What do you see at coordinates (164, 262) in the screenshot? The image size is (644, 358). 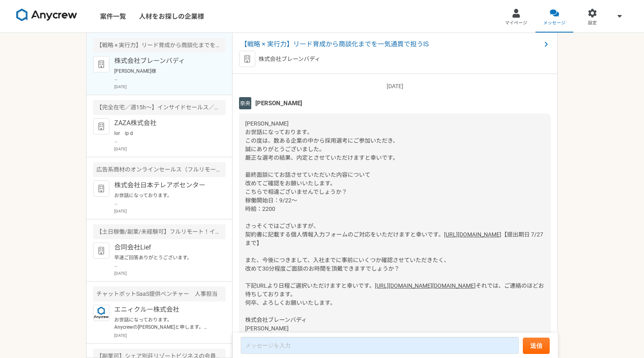 I see `p: 早速ご回答ありがとうございます。 一度、ご面談をさせて頂きたいと思いますので、候補日時を3つ程頂いてもよろしいでしょうか。 よろしくお願いします。` at bounding box center [164, 262].